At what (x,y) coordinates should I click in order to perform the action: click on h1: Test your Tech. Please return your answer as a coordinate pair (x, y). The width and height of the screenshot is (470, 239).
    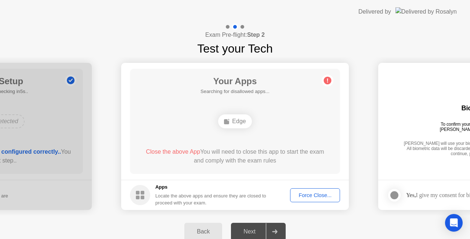
    Looking at the image, I should click on (235, 48).